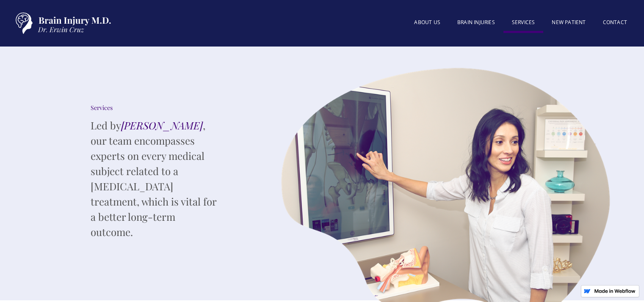  What do you see at coordinates (154, 108) in the screenshot?
I see `div: Services` at bounding box center [154, 108].